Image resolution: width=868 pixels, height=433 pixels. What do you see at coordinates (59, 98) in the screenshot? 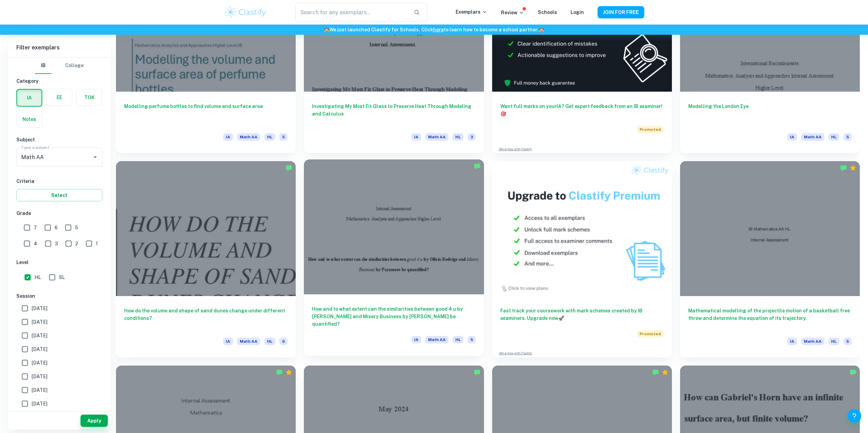
I see `button: EE` at bounding box center [59, 98].